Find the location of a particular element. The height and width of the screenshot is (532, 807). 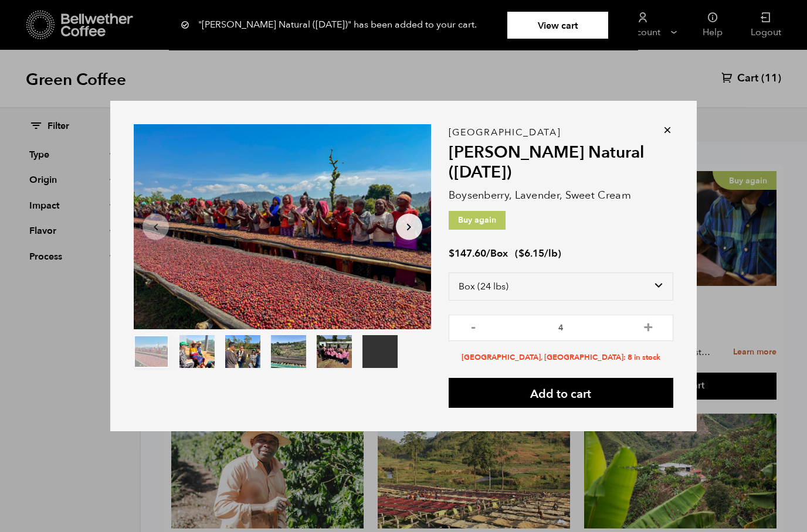

span: Box is located at coordinates (499, 253).